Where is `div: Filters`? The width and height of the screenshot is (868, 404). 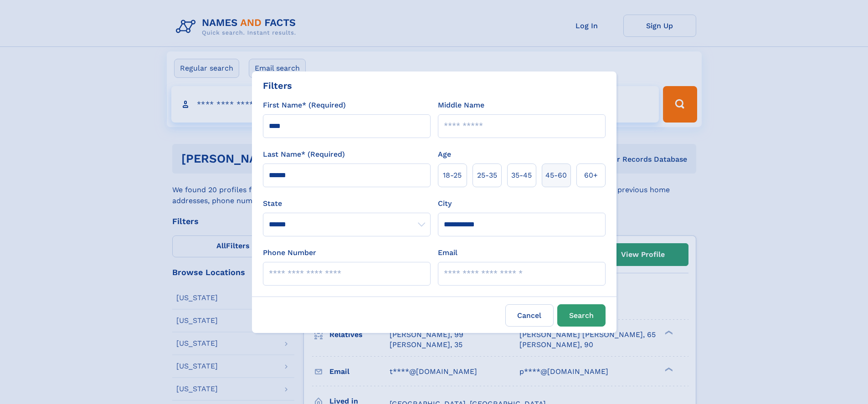 div: Filters is located at coordinates (277, 86).